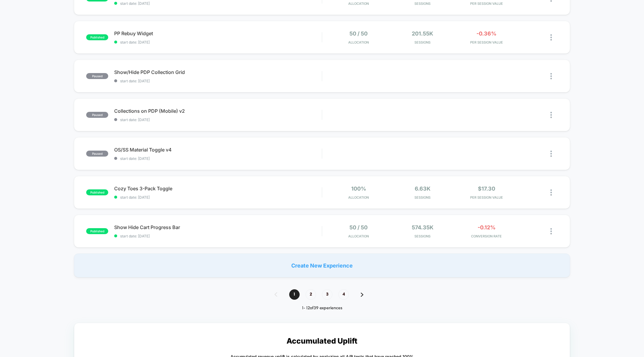 Image resolution: width=644 pixels, height=357 pixels. What do you see at coordinates (218, 72) in the screenshot?
I see `span: Show/Hide PDP Collection Grid` at bounding box center [218, 72].